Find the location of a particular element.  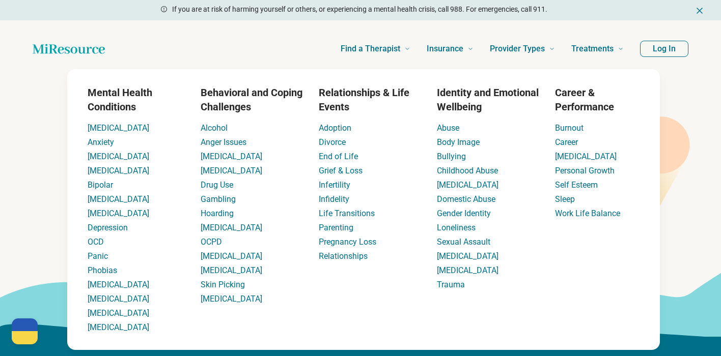

a: Childhood Abuse is located at coordinates (467, 171).